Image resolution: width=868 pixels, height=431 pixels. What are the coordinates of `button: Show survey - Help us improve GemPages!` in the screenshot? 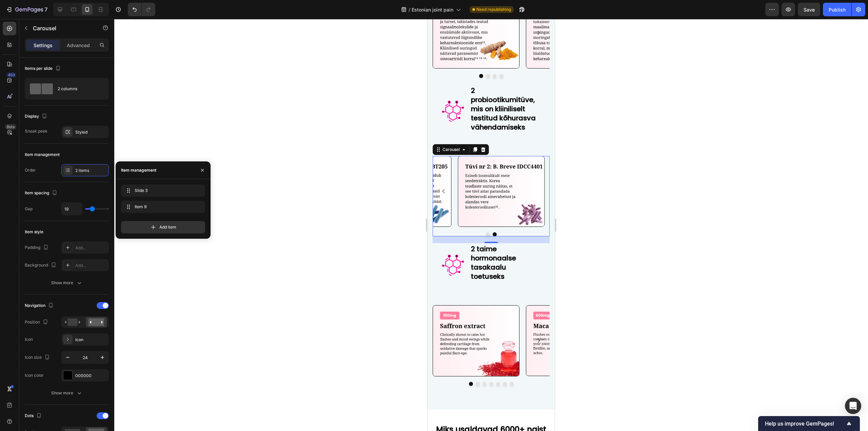 It's located at (809, 424).